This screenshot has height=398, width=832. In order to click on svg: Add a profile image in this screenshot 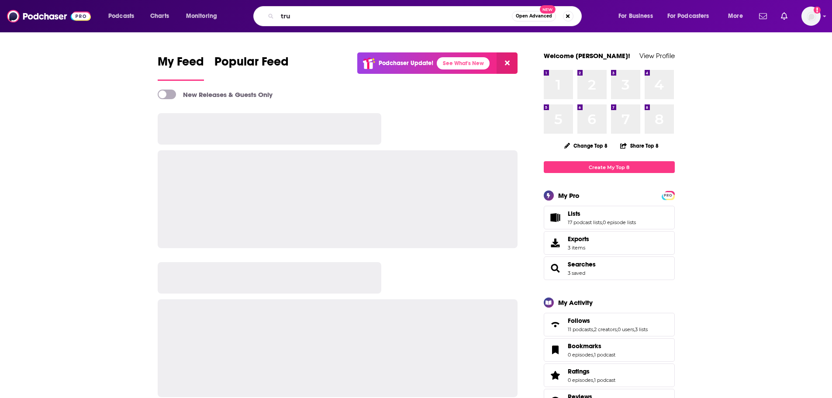, I will do `click(817, 10)`.